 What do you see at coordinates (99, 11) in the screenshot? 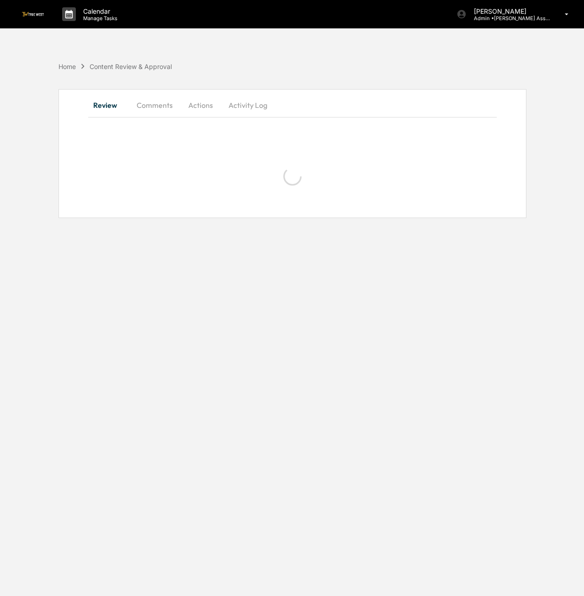
I see `p: Calendar` at bounding box center [99, 11].